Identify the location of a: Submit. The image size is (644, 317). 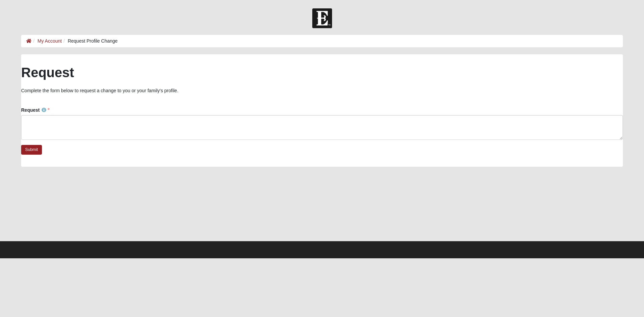
(32, 150).